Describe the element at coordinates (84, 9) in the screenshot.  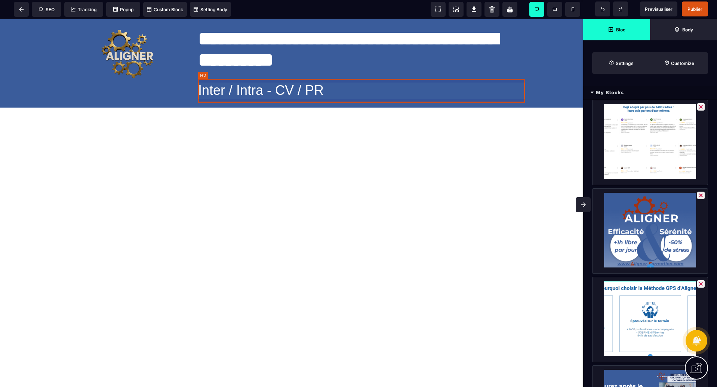
I see `span: Tracking` at that location.